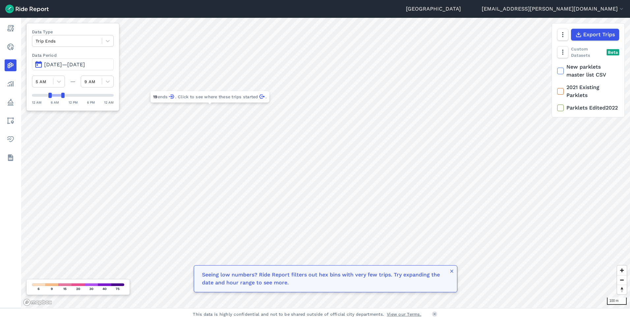 The image size is (630, 320). What do you see at coordinates (599, 35) in the screenshot?
I see `span: Export Trips` at bounding box center [599, 35].